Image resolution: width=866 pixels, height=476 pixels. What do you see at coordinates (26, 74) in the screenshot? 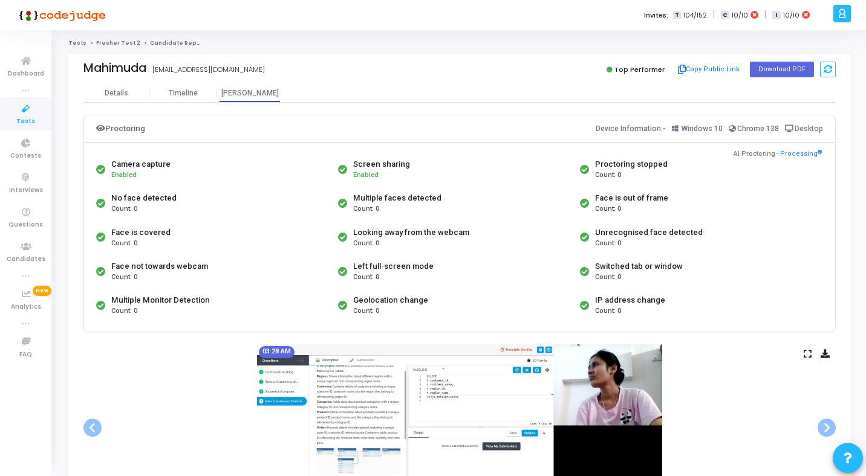
I see `span: Dashboard` at bounding box center [26, 74].